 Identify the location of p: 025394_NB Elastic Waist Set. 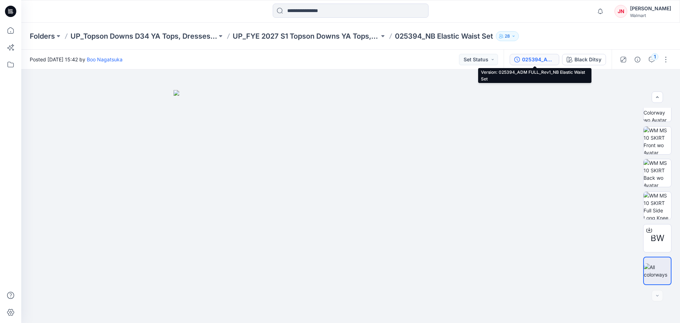
(444, 36).